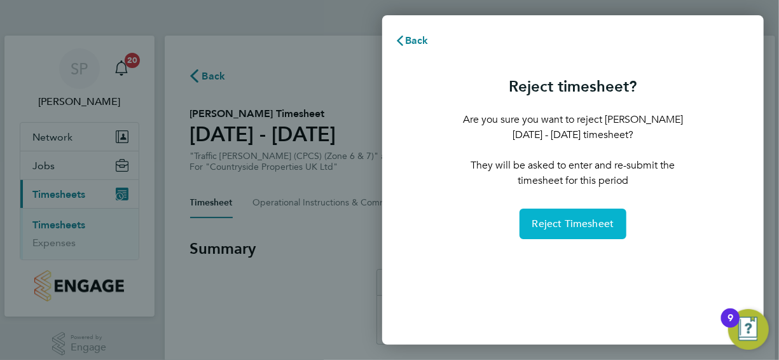 The width and height of the screenshot is (779, 360). I want to click on h3: Reject timesheet?, so click(573, 86).